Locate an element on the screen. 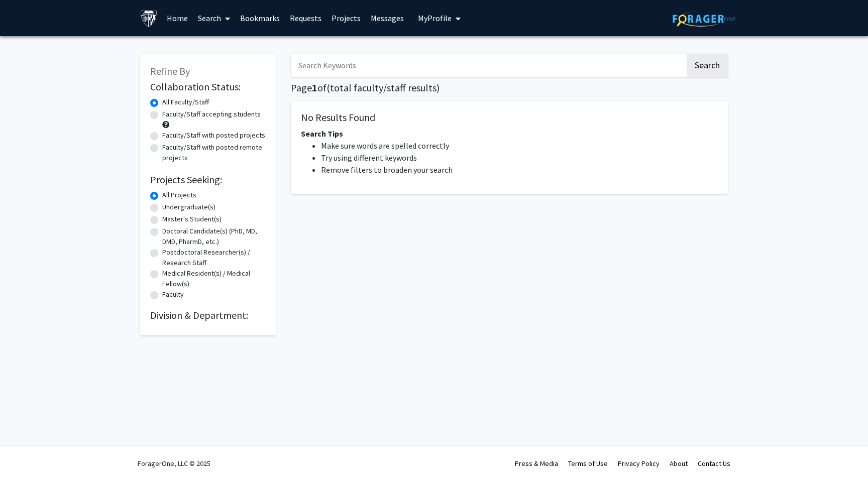 Image resolution: width=868 pixels, height=481 pixels. h2: Collaboration Status: is located at coordinates (208, 87).